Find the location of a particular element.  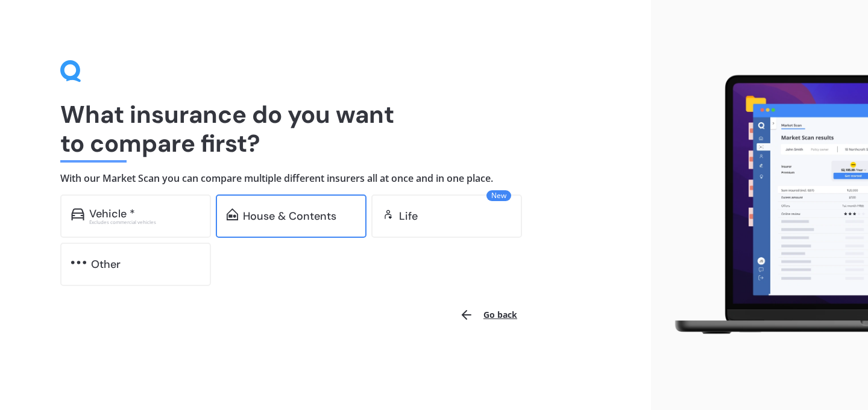

div: Other is located at coordinates (105, 264).